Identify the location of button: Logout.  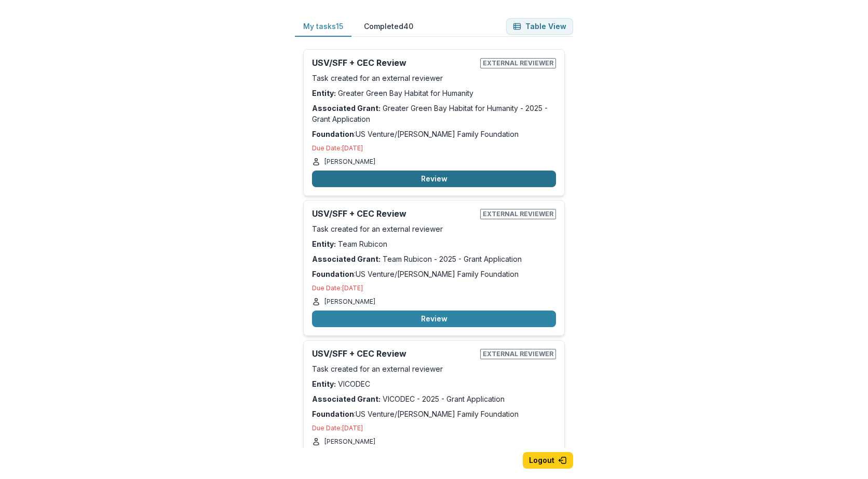
(548, 461).